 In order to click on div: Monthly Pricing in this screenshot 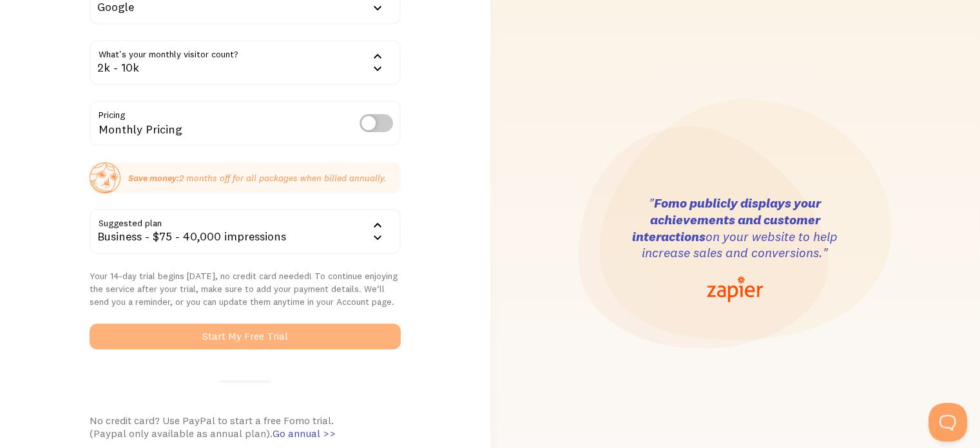, I will do `click(245, 124)`.